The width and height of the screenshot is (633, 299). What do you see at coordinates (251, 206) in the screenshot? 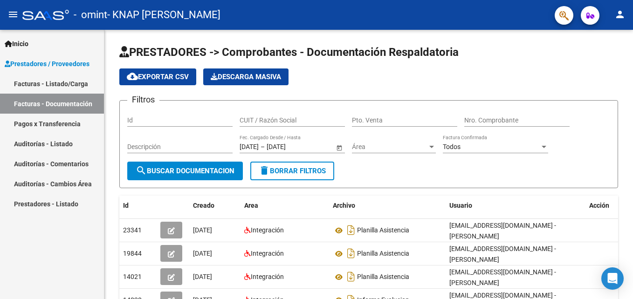
I see `span: Area` at bounding box center [251, 206].